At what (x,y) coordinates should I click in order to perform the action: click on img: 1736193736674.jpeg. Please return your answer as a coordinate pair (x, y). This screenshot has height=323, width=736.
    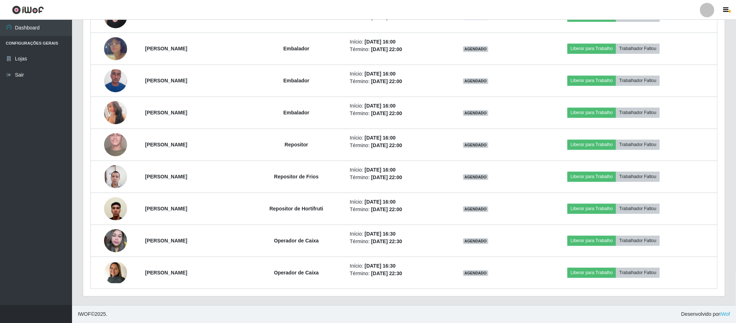
    Looking at the image, I should click on (116, 49).